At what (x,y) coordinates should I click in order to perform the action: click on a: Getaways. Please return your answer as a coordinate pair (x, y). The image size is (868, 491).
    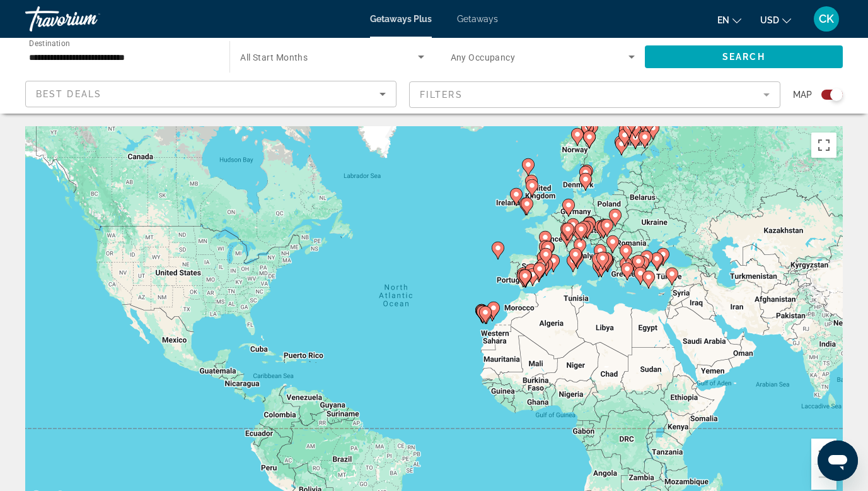
    Looking at the image, I should click on (477, 19).